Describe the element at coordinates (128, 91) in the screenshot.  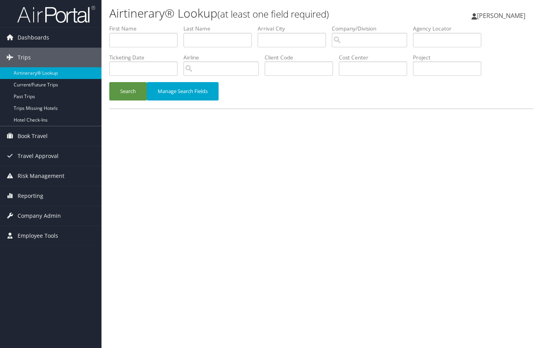
I see `button: Search` at that location.